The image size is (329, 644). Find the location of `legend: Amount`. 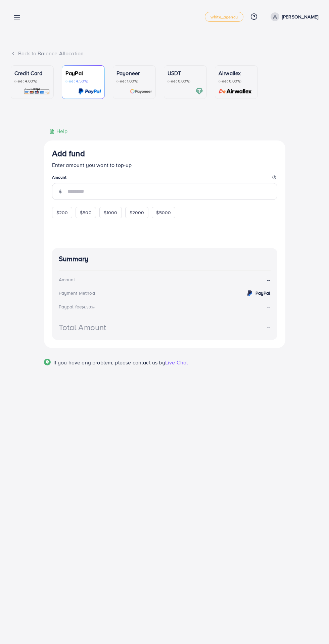

legend: Amount is located at coordinates (164, 178).